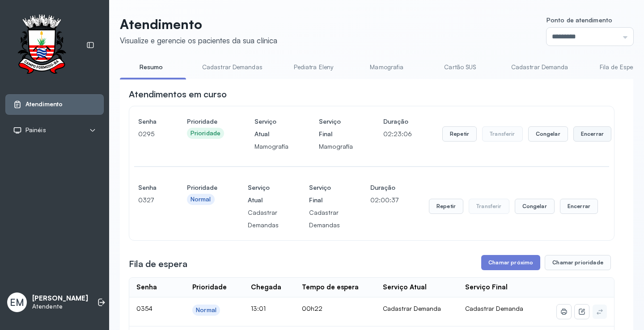 This screenshot has height=330, width=644. What do you see at coordinates (494, 308) in the screenshot?
I see `span: Cadastrar Demanda` at bounding box center [494, 308].